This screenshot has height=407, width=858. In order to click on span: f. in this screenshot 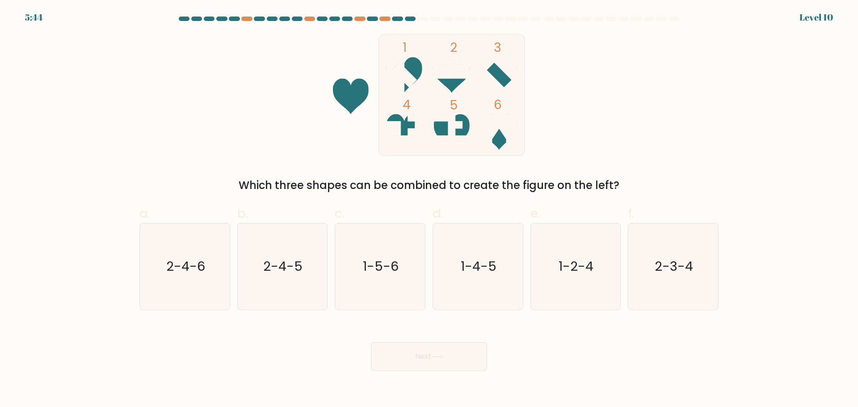, I will do `click(631, 213)`.